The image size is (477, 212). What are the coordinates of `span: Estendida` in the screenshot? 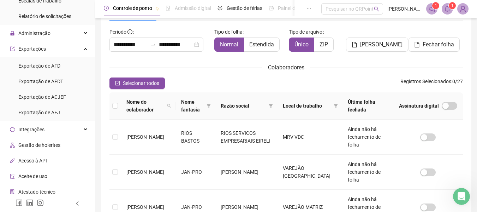 It's located at (262, 44).